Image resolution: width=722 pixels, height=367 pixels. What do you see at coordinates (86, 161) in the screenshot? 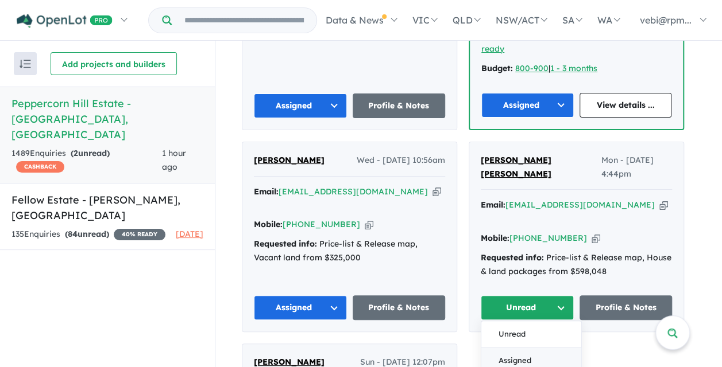
I see `div: 1489 Enquir ies` at bounding box center [86, 161].